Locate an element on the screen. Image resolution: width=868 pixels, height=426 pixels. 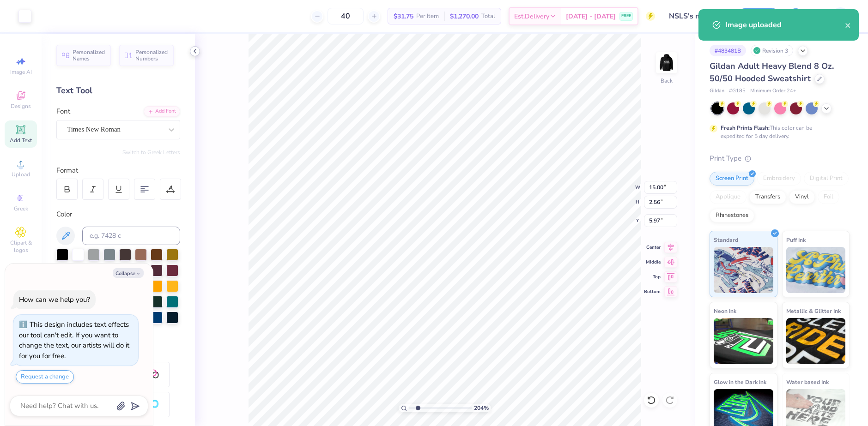
button: Request a change is located at coordinates (45, 377).